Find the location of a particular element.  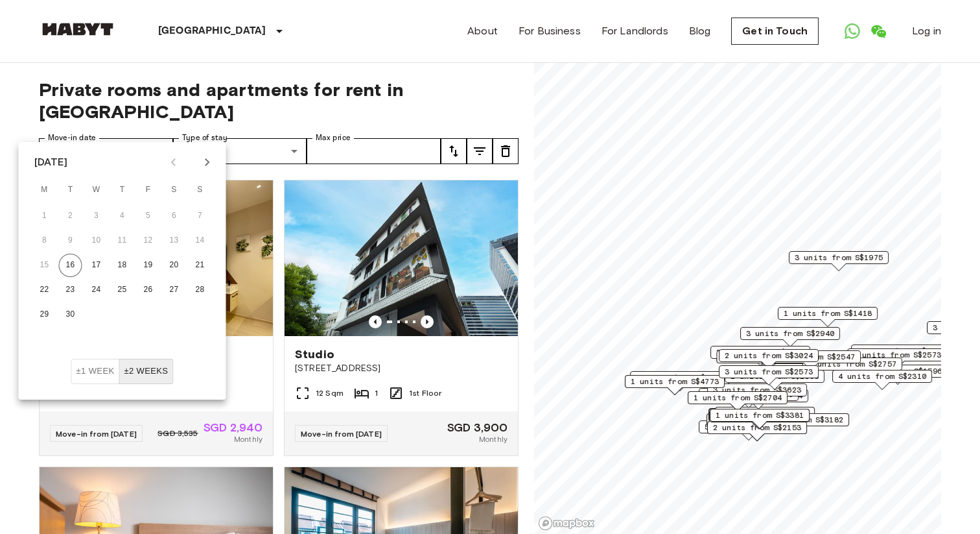

span: 1 units from S$2547 is located at coordinates (811, 357).